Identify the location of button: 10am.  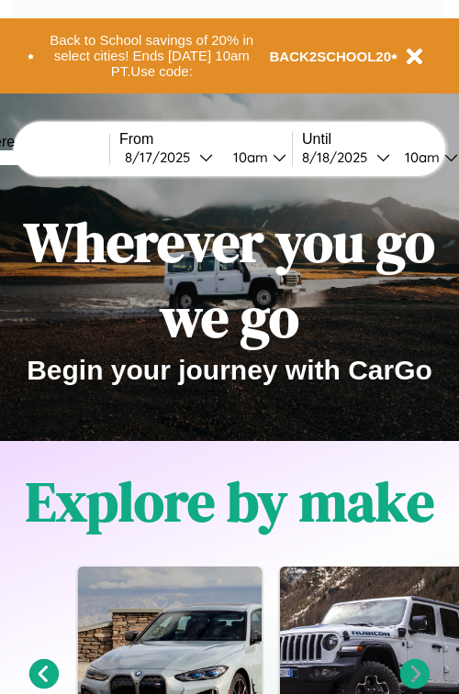
(255, 157).